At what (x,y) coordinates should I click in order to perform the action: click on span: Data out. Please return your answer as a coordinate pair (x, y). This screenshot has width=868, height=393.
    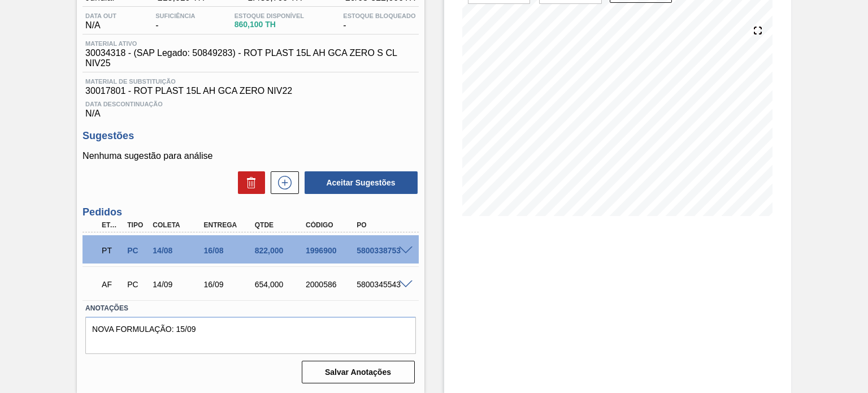
    Looking at the image, I should click on (100, 16).